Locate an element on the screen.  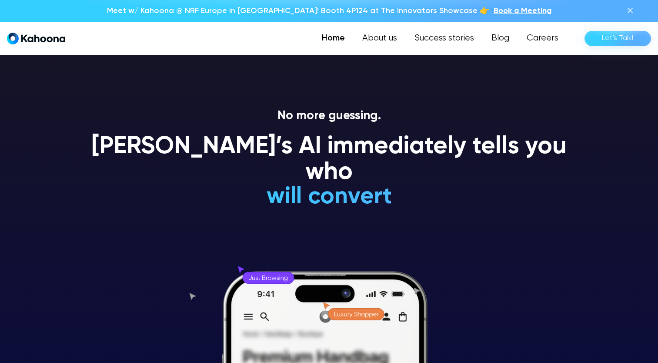
a: home is located at coordinates (36, 38).